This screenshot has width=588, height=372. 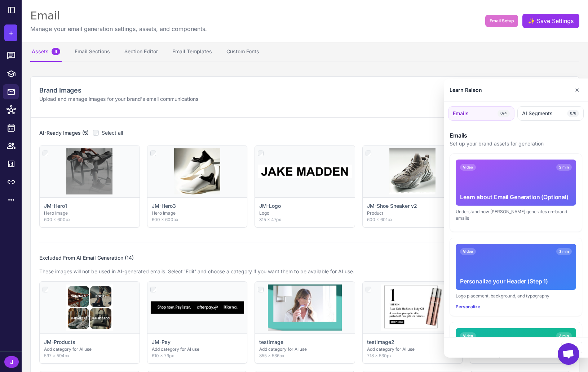 I want to click on span: 2 min, so click(x=564, y=167).